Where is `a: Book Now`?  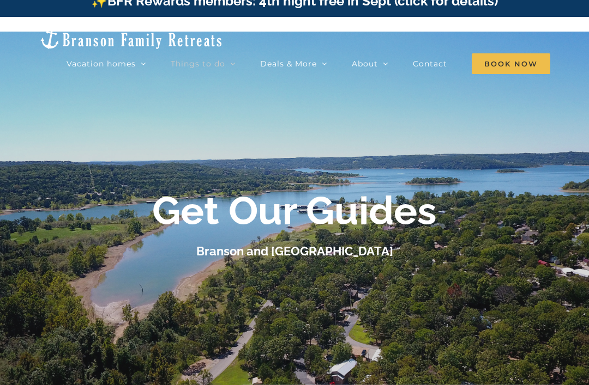 a: Book Now is located at coordinates (511, 64).